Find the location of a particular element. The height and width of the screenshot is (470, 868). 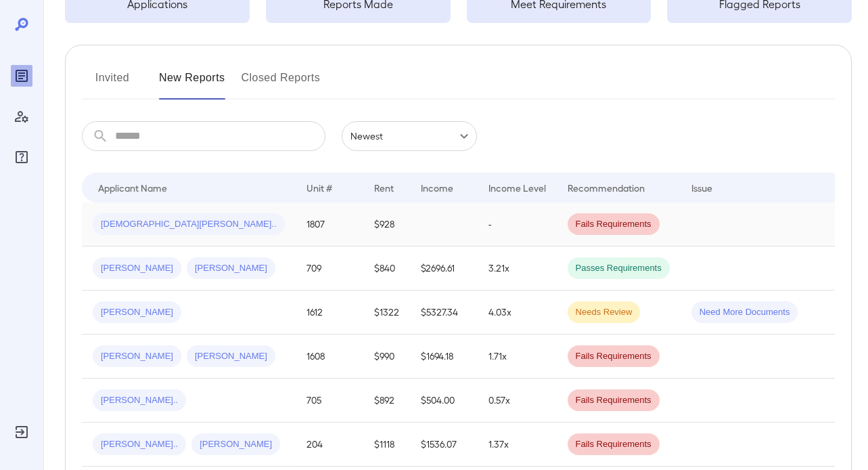

button: New Reports is located at coordinates (192, 83).